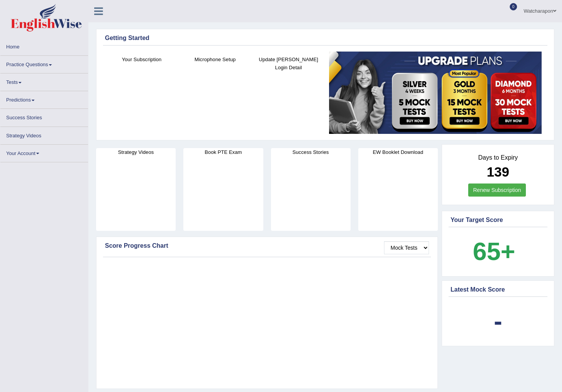 Image resolution: width=562 pixels, height=392 pixels. Describe the element at coordinates (44, 134) in the screenshot. I see `a: Strategy Videos` at that location.